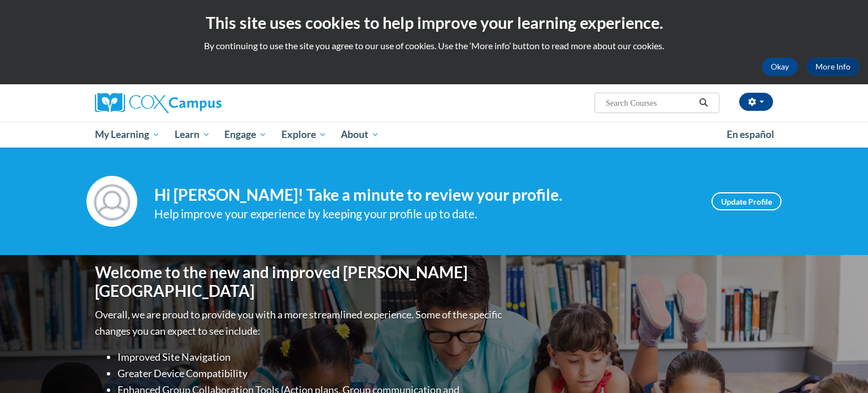 The width and height of the screenshot is (868, 393). I want to click on p: By continuing to use the site you agree to our use of cookies. Use the ‘More info’ button to read..., so click(434, 46).